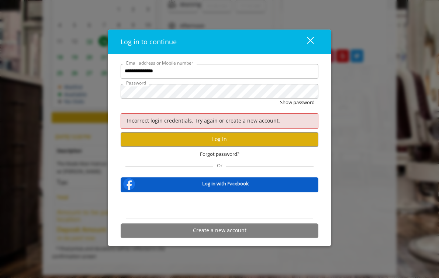 Image resolution: width=439 pixels, height=278 pixels. What do you see at coordinates (136, 83) in the screenshot?
I see `label: Password` at bounding box center [136, 83].